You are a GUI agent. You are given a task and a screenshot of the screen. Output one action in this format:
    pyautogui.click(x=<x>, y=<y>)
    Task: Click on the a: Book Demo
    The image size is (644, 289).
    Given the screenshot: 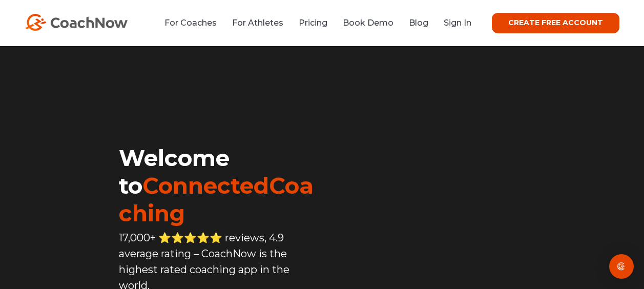 What is the action you would take?
    pyautogui.click(x=368, y=23)
    